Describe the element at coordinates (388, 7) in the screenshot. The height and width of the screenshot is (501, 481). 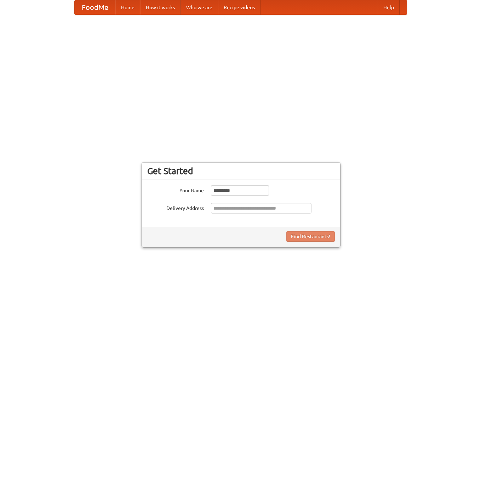
I see `a: Help` at that location.